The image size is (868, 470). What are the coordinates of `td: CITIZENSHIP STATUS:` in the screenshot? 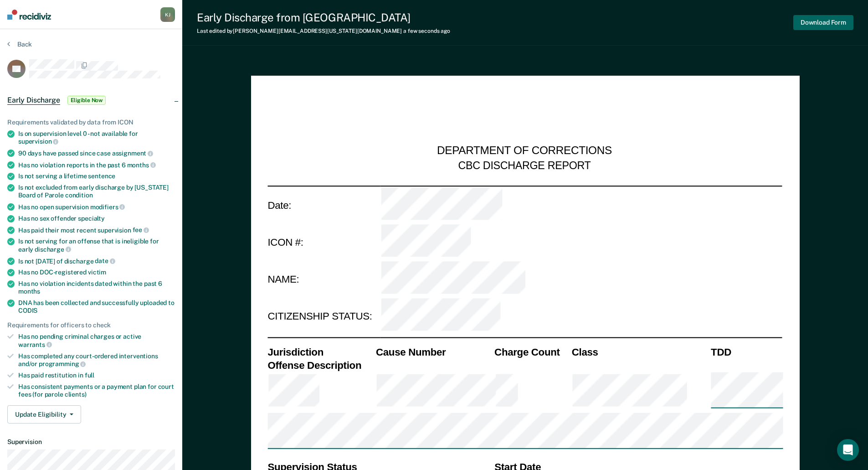 It's located at (323, 317).